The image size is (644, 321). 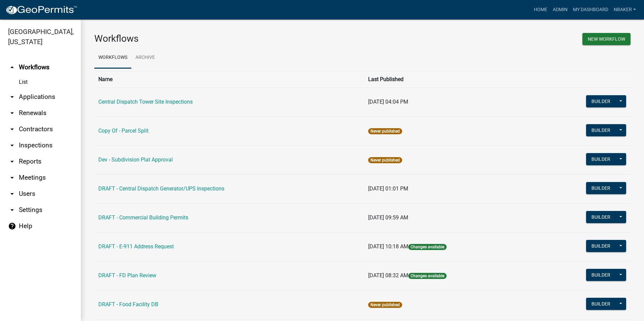 I want to click on a: Workflows, so click(x=113, y=58).